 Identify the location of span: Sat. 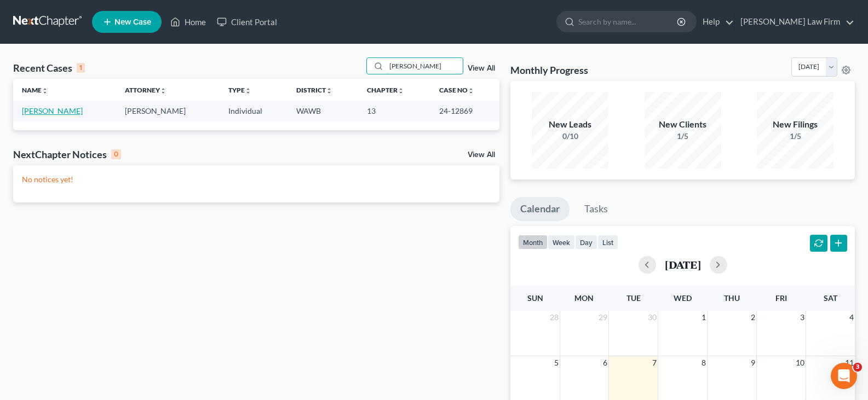
(830, 298).